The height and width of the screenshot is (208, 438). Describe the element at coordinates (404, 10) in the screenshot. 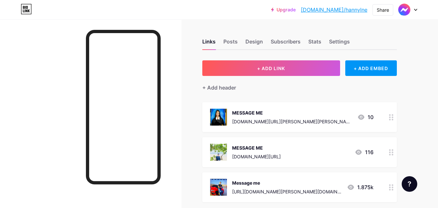

I see `img: Hannyln estrera` at that location.